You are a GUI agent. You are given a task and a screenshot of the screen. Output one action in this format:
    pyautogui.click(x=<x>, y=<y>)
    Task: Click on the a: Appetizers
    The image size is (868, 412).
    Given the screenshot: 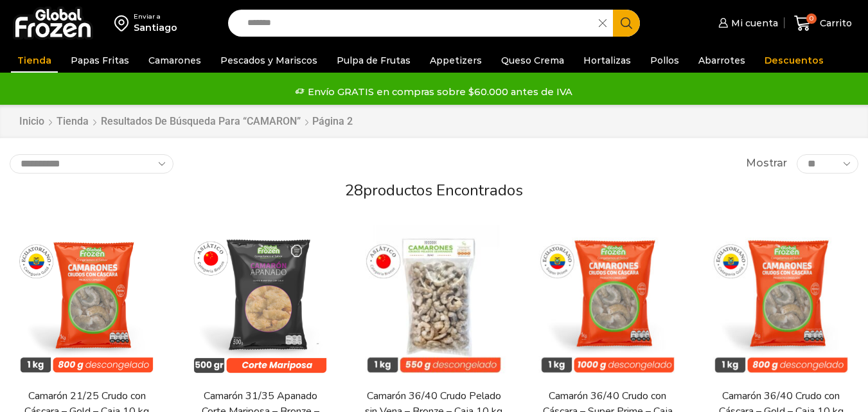 What is the action you would take?
    pyautogui.click(x=456, y=60)
    